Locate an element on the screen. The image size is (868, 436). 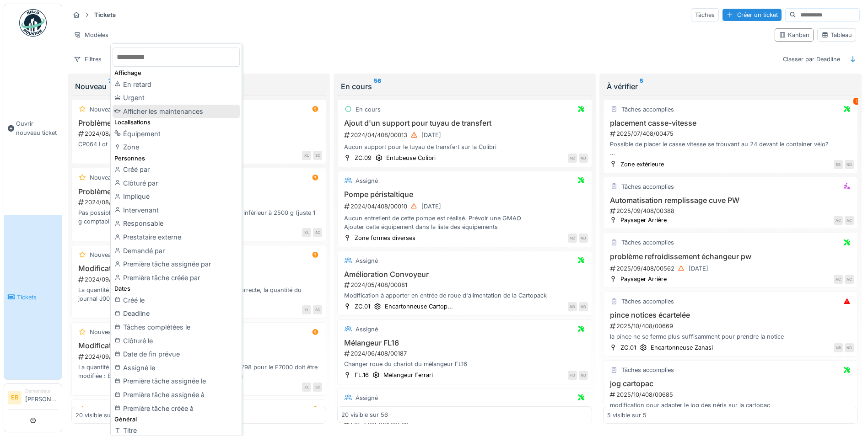
div: 2024/04/408/00013 is located at coordinates (465, 135).